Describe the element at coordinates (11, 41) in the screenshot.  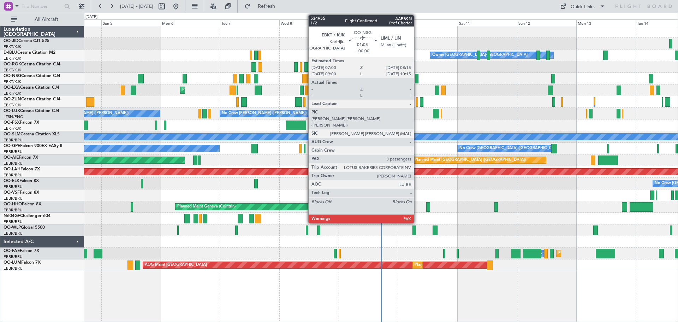
I see `span: OO-JID` at that location.